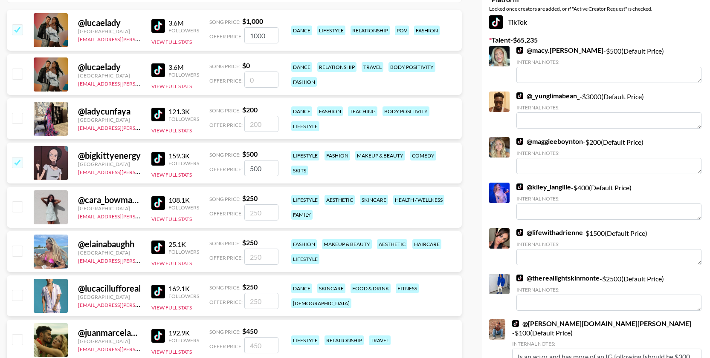  Describe the element at coordinates (110, 156) in the screenshot. I see `div: @ bigkittyenergy` at that location.